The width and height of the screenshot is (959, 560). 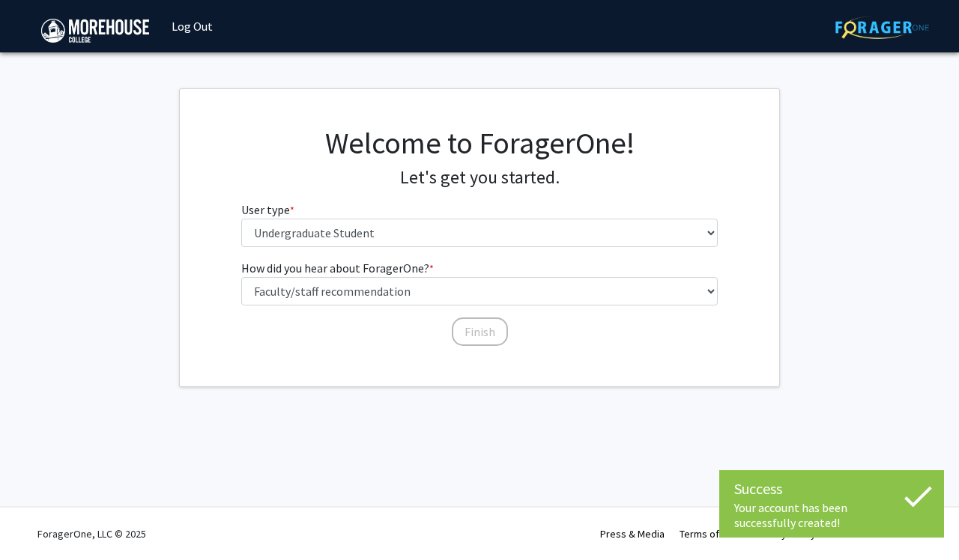 I want to click on a: Press & Media, so click(x=633, y=534).